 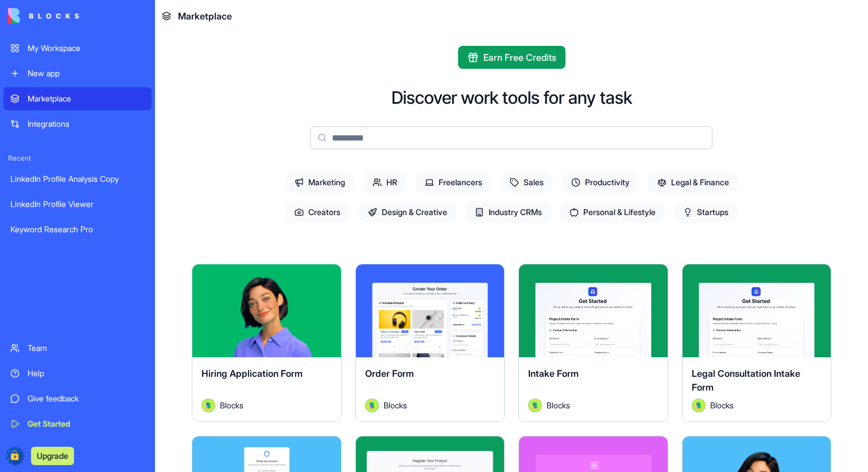 What do you see at coordinates (519, 57) in the screenshot?
I see `span: Earn Free Credits` at bounding box center [519, 57].